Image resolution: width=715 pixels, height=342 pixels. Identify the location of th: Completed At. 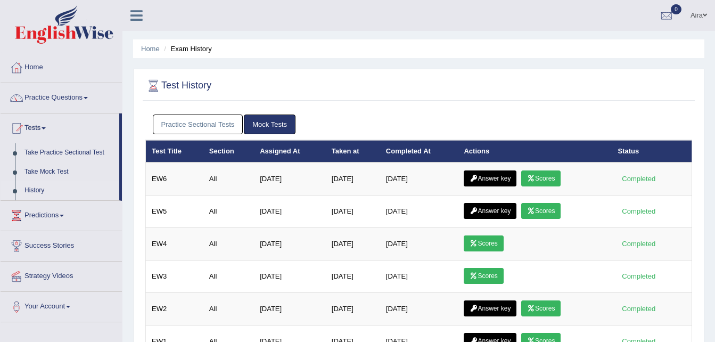
(419, 151).